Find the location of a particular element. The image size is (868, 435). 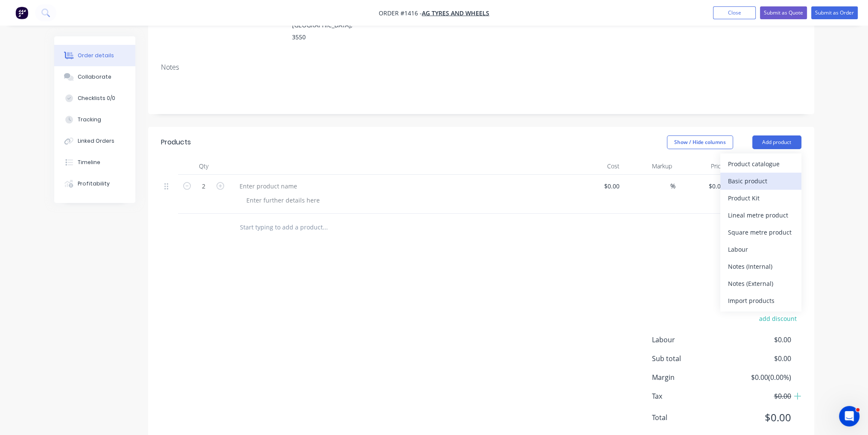

span: Tax is located at coordinates (690, 396).